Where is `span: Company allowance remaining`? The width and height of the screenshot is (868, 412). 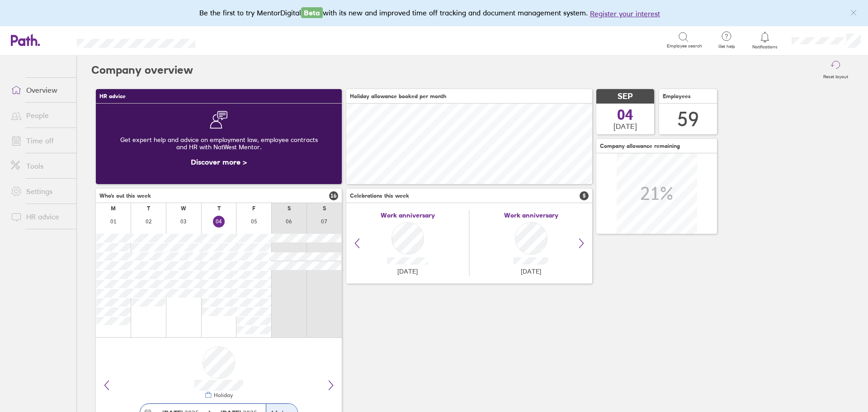 span: Company allowance remaining is located at coordinates (640, 146).